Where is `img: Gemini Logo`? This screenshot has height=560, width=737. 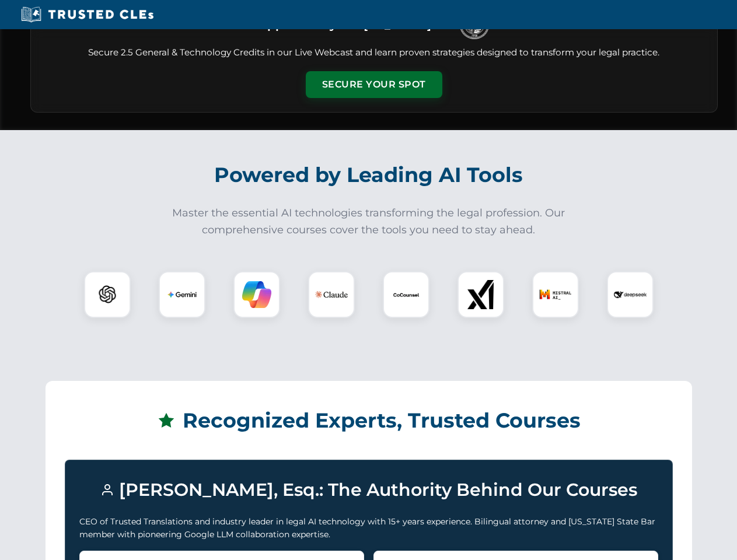 img: Gemini Logo is located at coordinates (182, 294).